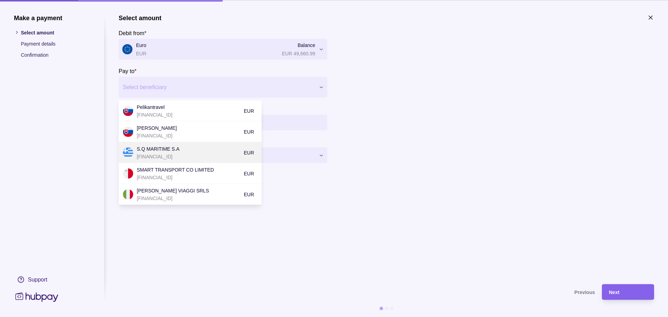 The width and height of the screenshot is (668, 317). What do you see at coordinates (628, 292) in the screenshot?
I see `button: Next` at bounding box center [628, 292].